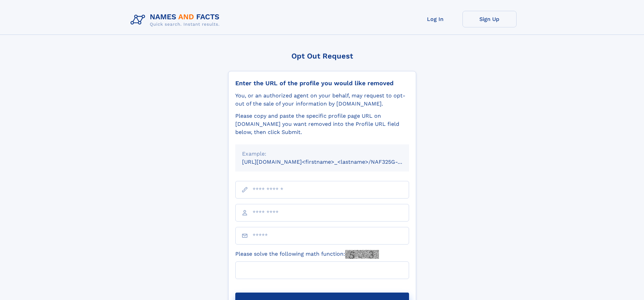 The height and width of the screenshot is (300, 644). What do you see at coordinates (322, 56) in the screenshot?
I see `div: Opt Out Request` at bounding box center [322, 56].